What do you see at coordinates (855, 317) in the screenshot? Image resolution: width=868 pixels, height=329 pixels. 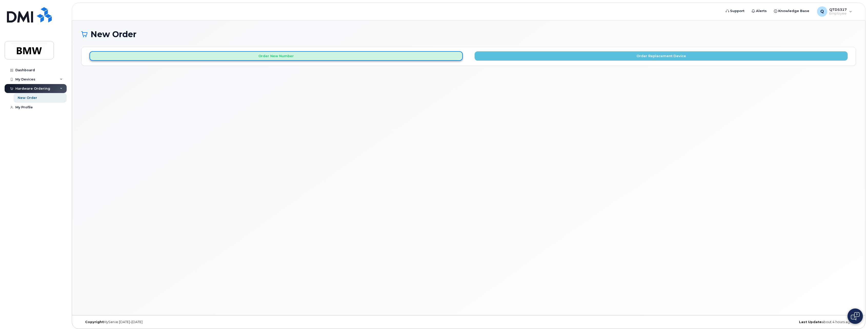 I see `img: Open chat` at bounding box center [855, 317].